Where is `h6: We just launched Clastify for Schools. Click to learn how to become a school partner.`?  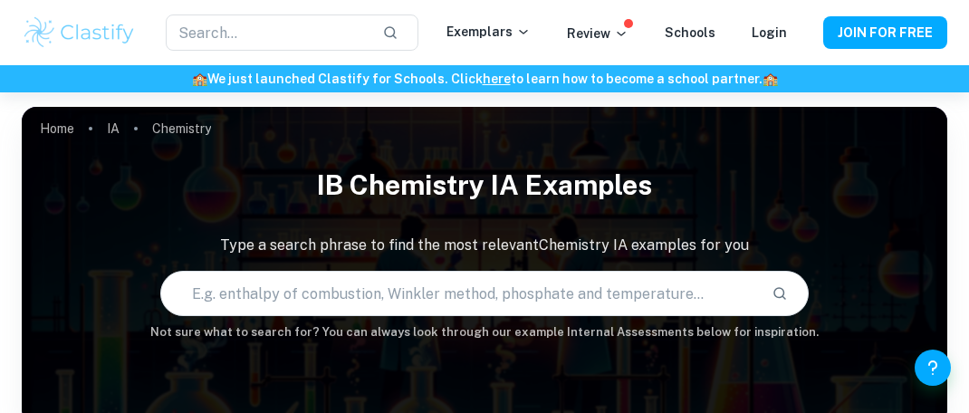 h6: We just launched Clastify for Schools. Click to learn how to become a school partner. is located at coordinates (484, 79).